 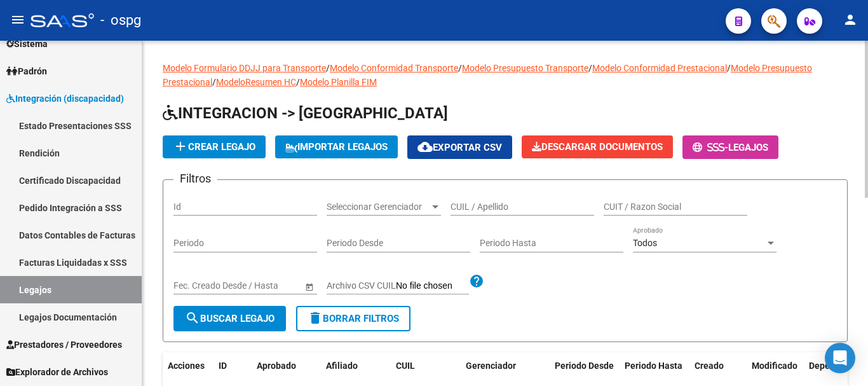 I want to click on span: Archivo CSV CUIL, so click(x=361, y=286).